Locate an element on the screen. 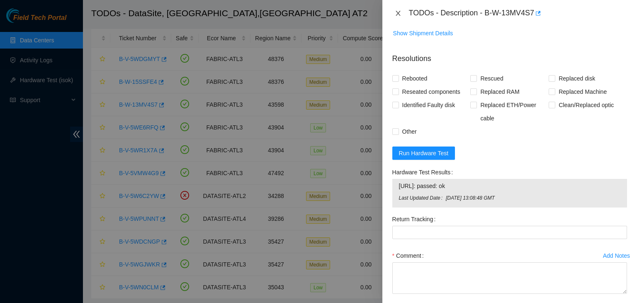 The width and height of the screenshot is (637, 303). span: Other is located at coordinates (409, 131).